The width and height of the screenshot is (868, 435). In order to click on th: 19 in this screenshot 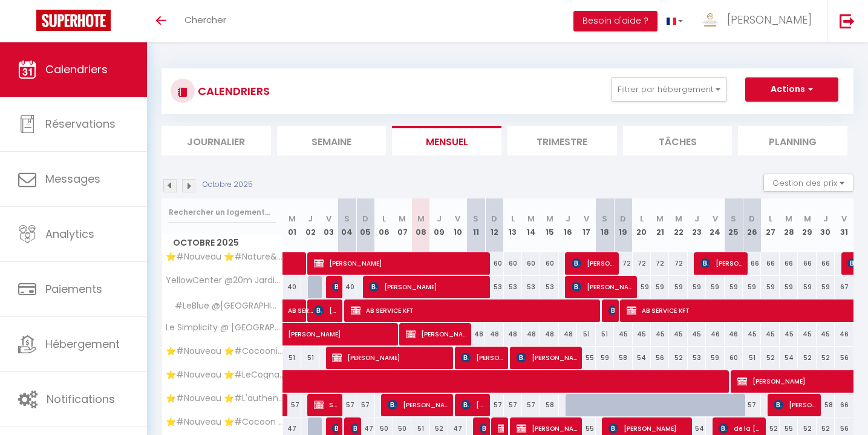, I will do `click(624, 225)`.